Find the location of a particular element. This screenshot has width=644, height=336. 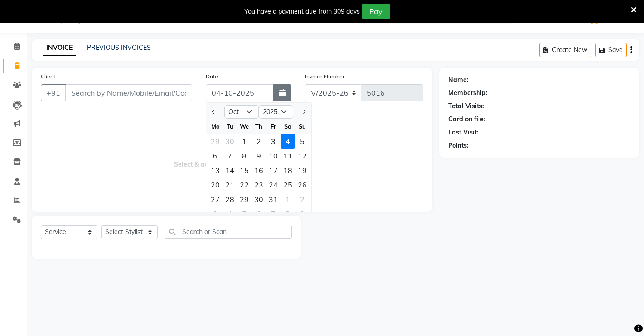

div: Wednesday, October 1, 2025 is located at coordinates (244, 141).